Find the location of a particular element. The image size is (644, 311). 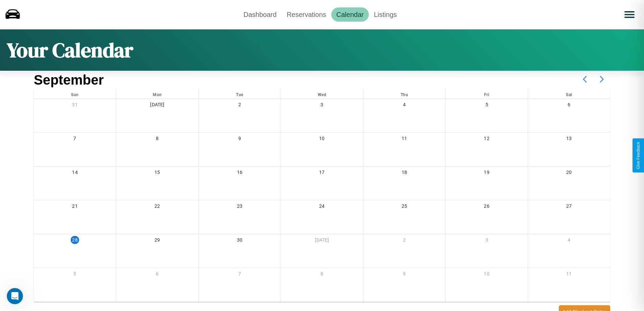

div: 25 is located at coordinates (404, 207).